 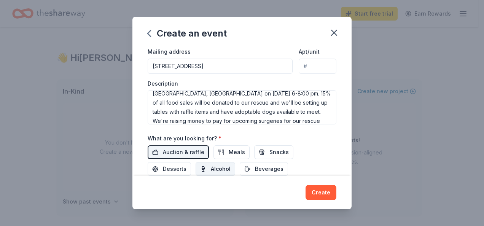 What do you see at coordinates (221, 169) in the screenshot?
I see `span: Alcohol` at bounding box center [221, 169].